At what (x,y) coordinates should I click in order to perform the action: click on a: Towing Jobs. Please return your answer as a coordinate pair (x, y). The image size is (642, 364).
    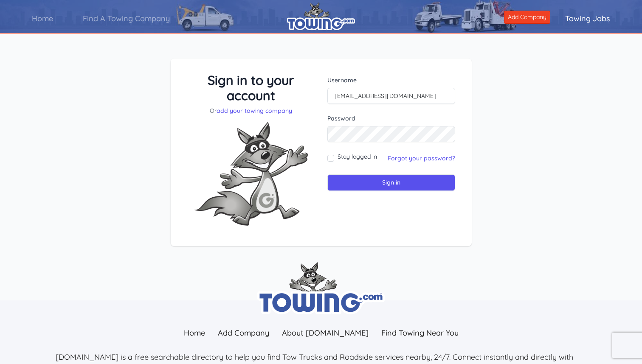
    Looking at the image, I should click on (588, 18).